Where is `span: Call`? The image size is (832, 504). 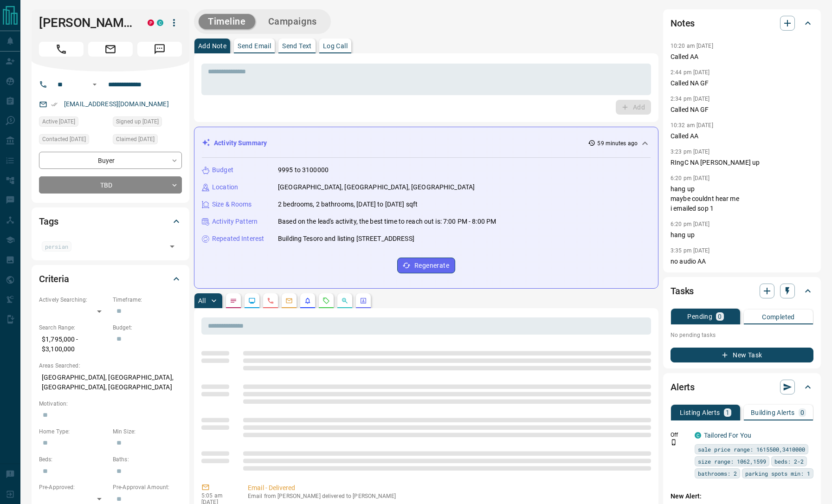
span: Call is located at coordinates (61, 49).